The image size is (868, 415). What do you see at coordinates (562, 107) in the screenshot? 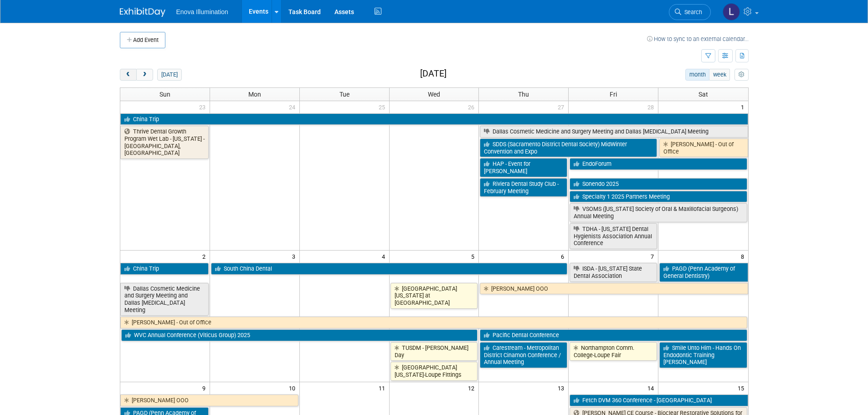
I see `span: 27` at bounding box center [562, 107].